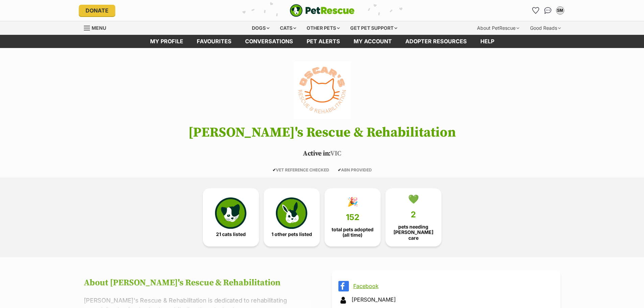  I want to click on a: conversations, so click(269, 42).